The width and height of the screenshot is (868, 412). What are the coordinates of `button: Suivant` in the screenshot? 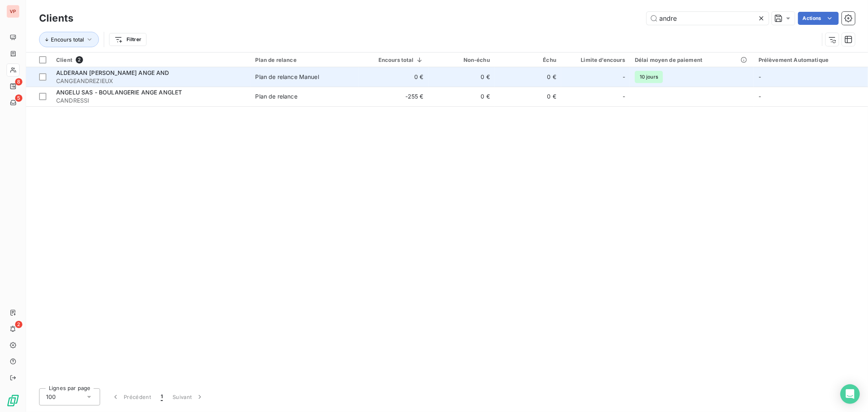 It's located at (188, 397).